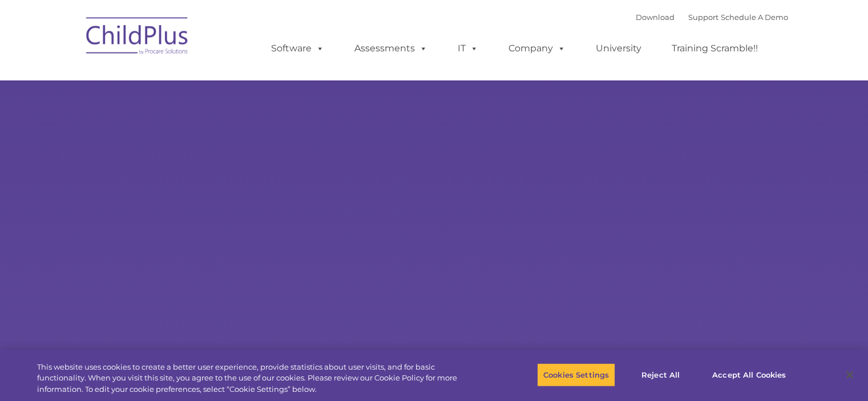  Describe the element at coordinates (619, 48) in the screenshot. I see `a: University` at that location.